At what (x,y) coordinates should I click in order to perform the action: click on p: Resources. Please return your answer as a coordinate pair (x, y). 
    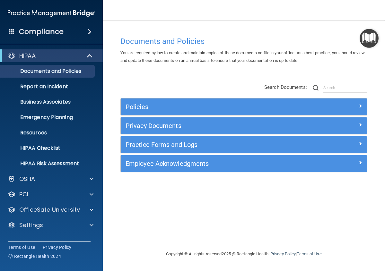
    Looking at the image, I should click on (48, 133).